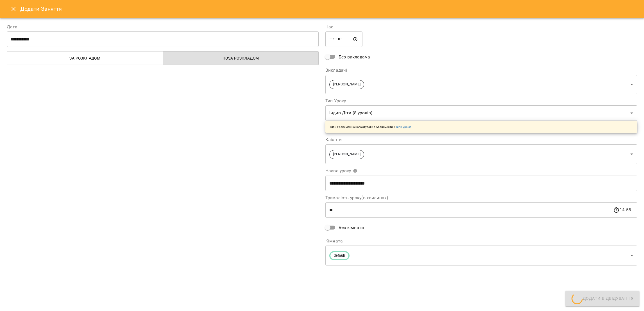 The image size is (644, 311). What do you see at coordinates (481, 139) in the screenshot?
I see `label: Клієнти` at bounding box center [481, 139].